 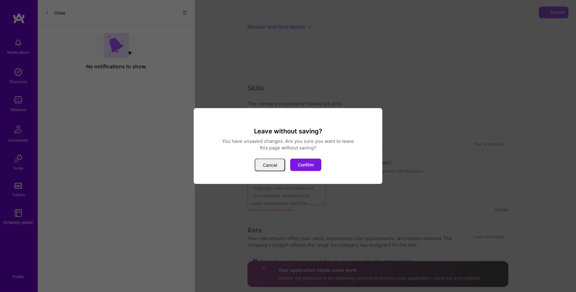 What do you see at coordinates (288, 131) in the screenshot?
I see `h3: Leave without saving?` at bounding box center [288, 131].